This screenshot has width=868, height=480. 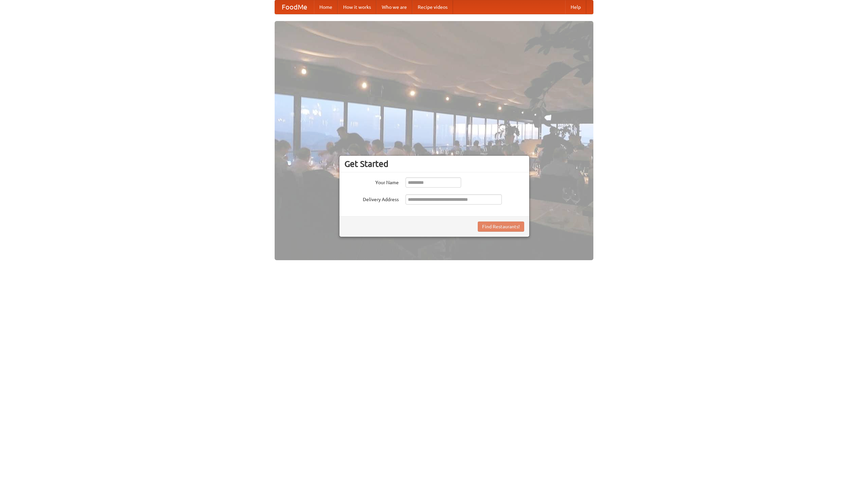 What do you see at coordinates (434, 164) in the screenshot?
I see `h3: Get Started` at bounding box center [434, 164].